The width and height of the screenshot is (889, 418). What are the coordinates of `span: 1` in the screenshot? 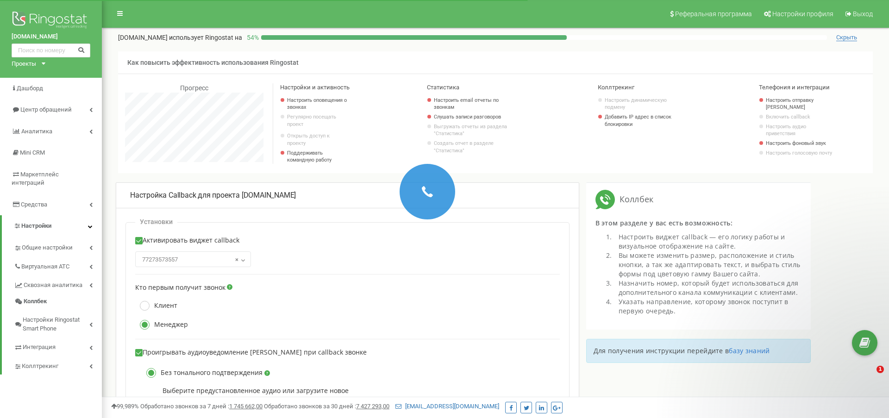 It's located at (880, 369).